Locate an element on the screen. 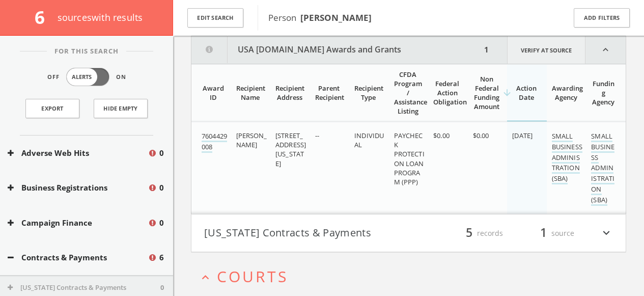 This screenshot has width=644, height=296. div: Recipient Address is located at coordinates (290, 92).